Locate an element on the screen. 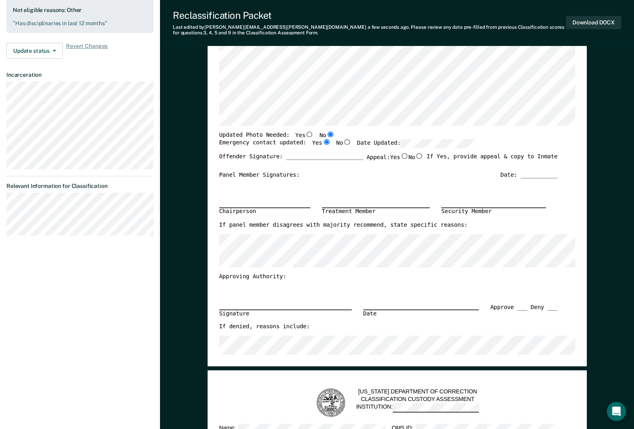  input: Date Updated: is located at coordinates (439, 144).